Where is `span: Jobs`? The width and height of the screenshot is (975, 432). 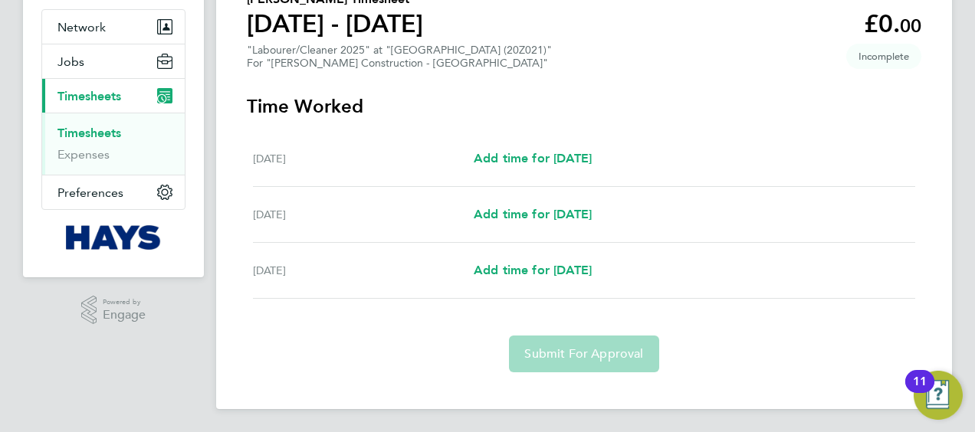
span: Jobs is located at coordinates (70, 61).